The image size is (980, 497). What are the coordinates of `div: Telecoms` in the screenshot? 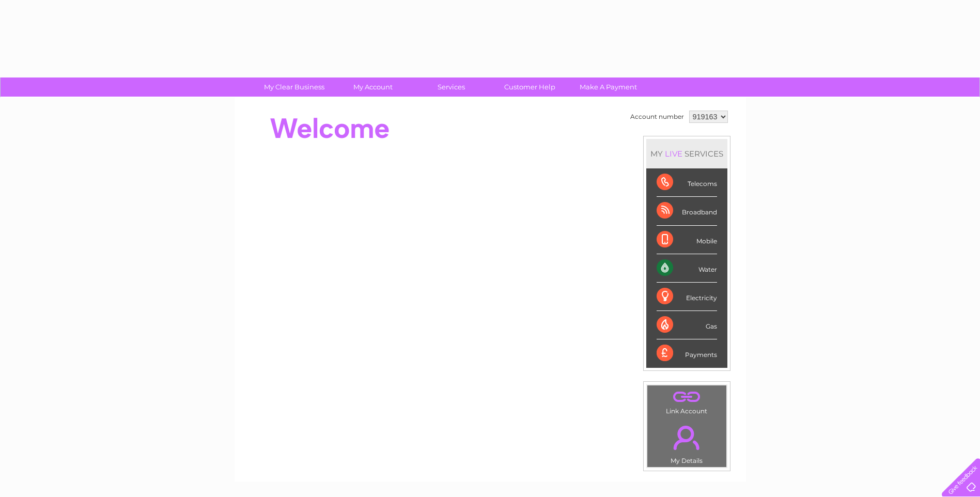 It's located at (687, 183).